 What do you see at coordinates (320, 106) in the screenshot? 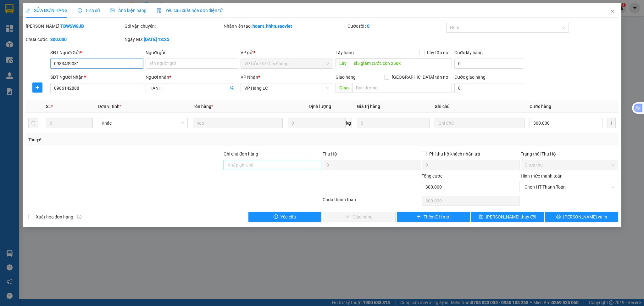
I see `span: Định lượng` at bounding box center [320, 106].